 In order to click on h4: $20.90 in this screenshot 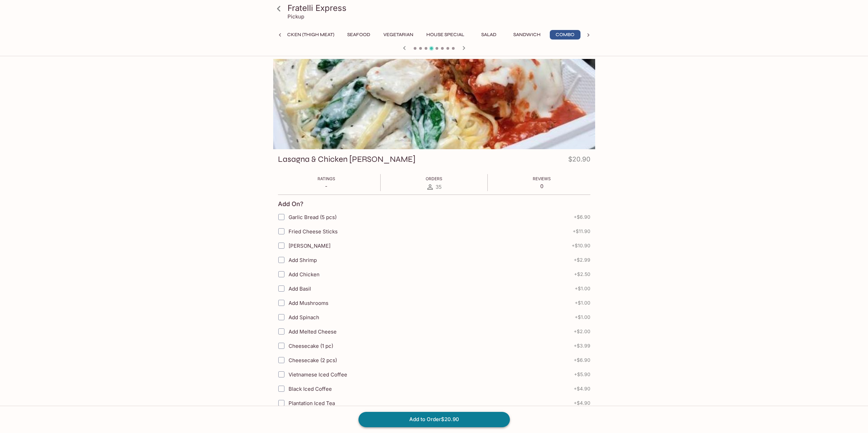, I will do `click(579, 161)`.